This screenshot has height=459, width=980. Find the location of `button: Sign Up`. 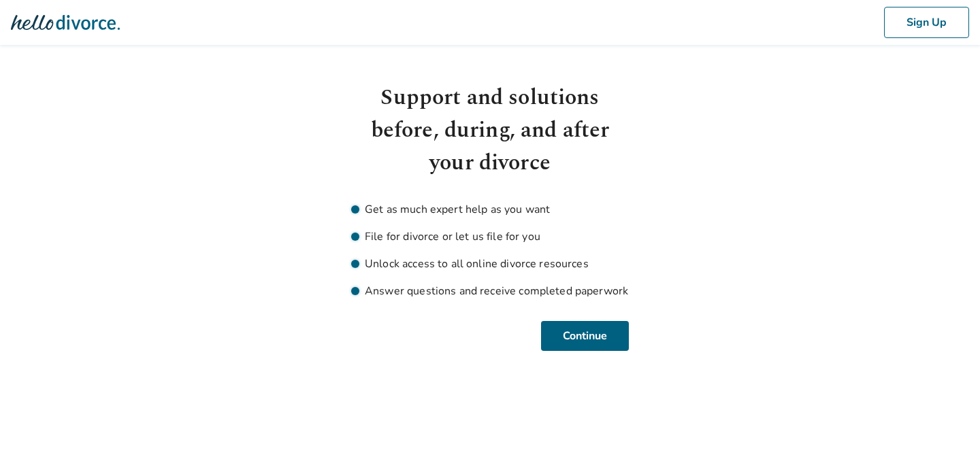

button: Sign Up is located at coordinates (926, 22).